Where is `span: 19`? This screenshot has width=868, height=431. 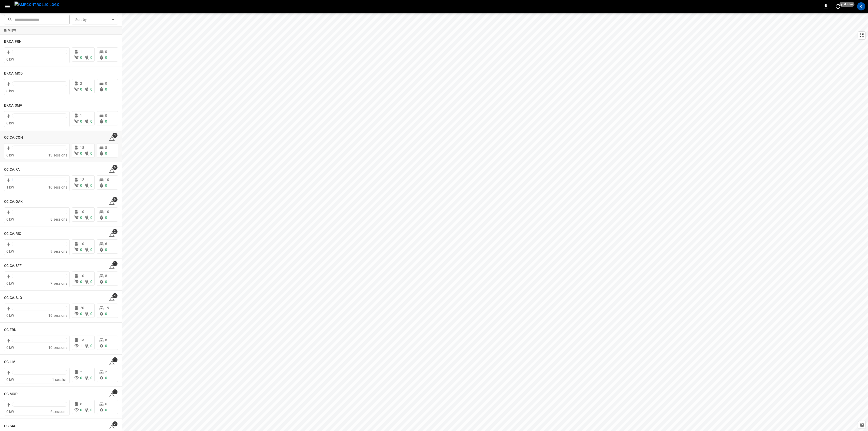
span: 19 is located at coordinates (107, 308).